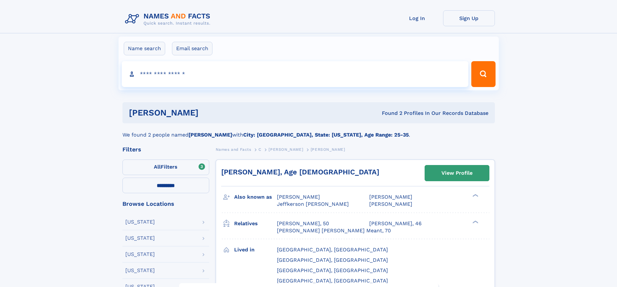 The width and height of the screenshot is (617, 287). I want to click on label: Filters, so click(166, 167).